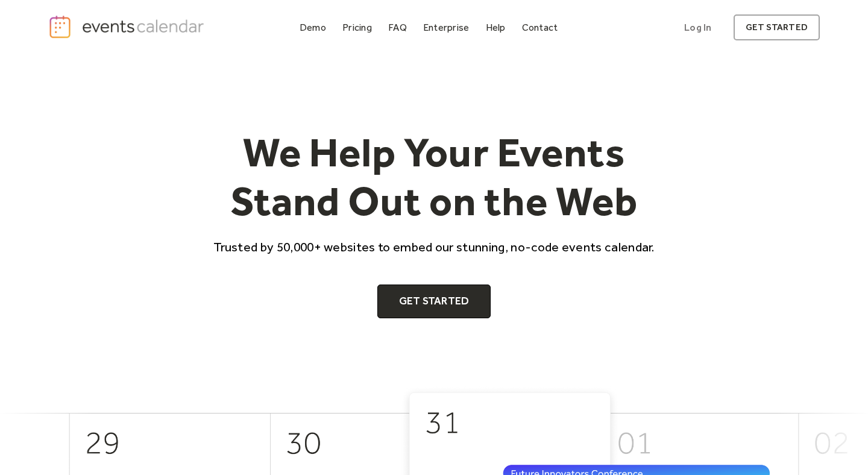  I want to click on div: Enterprise, so click(446, 27).